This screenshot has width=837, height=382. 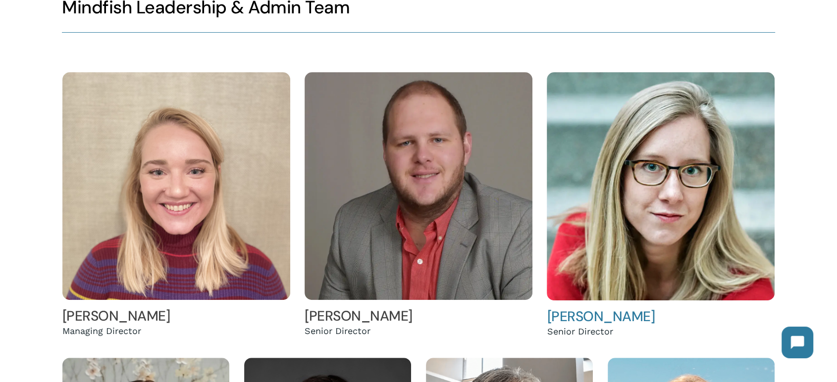 What do you see at coordinates (176, 186) in the screenshot?
I see `img: Hailey Andler` at bounding box center [176, 186].